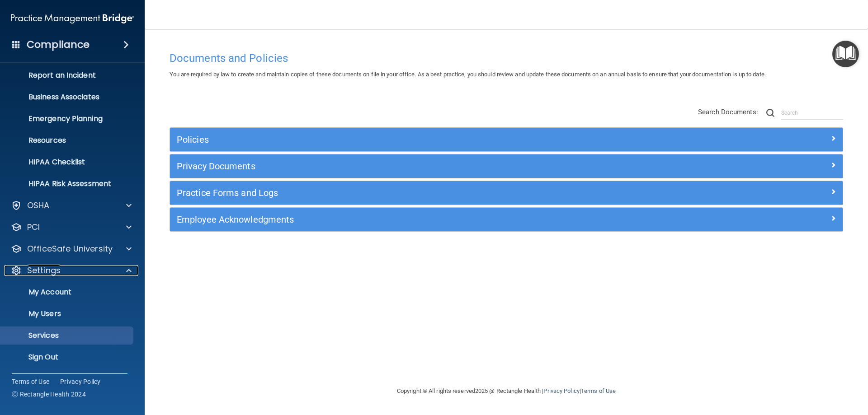 The width and height of the screenshot is (868, 415). I want to click on h4: Documents and Policies, so click(506, 58).